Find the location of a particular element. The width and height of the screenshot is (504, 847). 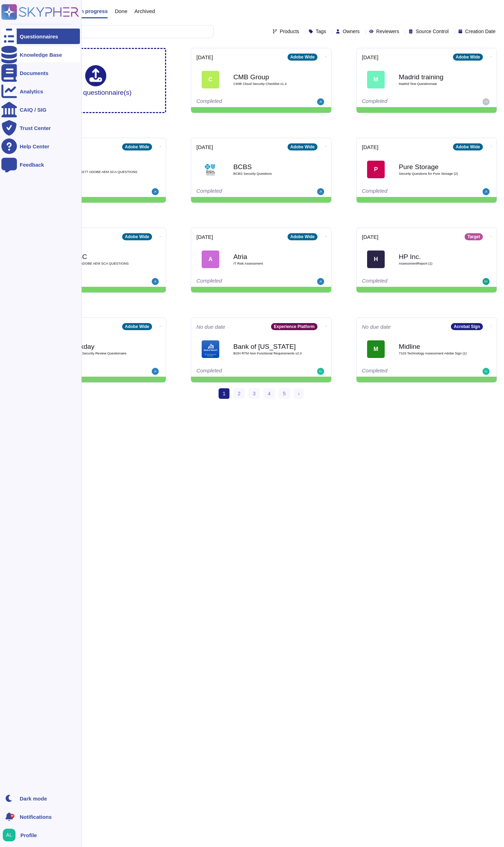

div: Questionnaires is located at coordinates (39, 36).